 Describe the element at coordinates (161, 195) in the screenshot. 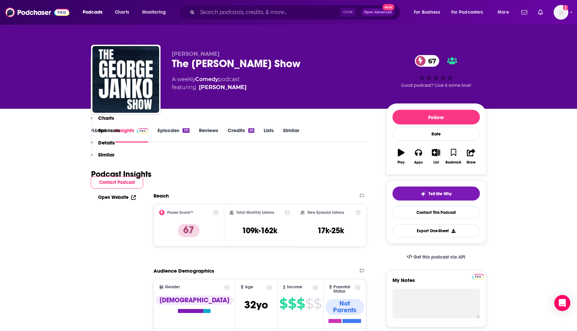

I see `h2: Reach` at that location.